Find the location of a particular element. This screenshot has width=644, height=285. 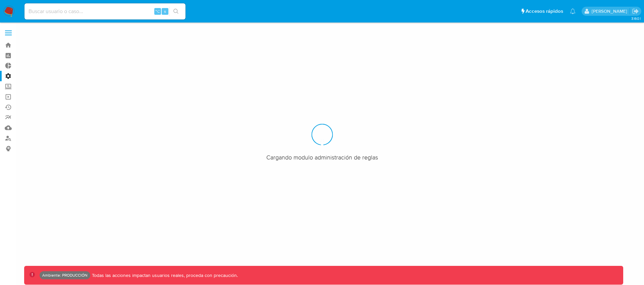

span: Accesos rápidos is located at coordinates (544, 11).